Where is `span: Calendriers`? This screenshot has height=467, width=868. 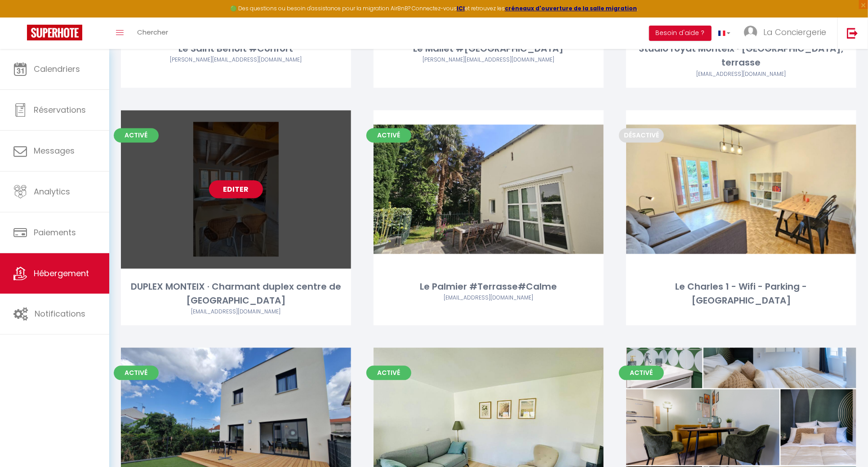 span: Calendriers is located at coordinates (57, 69).